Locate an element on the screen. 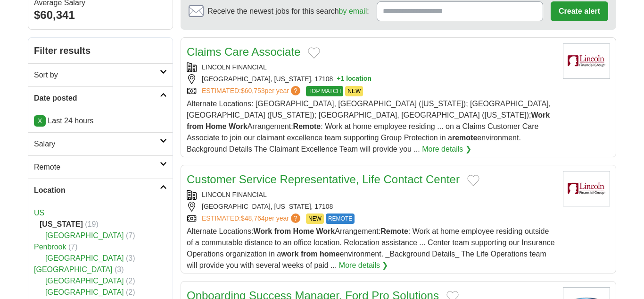  a: Location is located at coordinates (101, 190).